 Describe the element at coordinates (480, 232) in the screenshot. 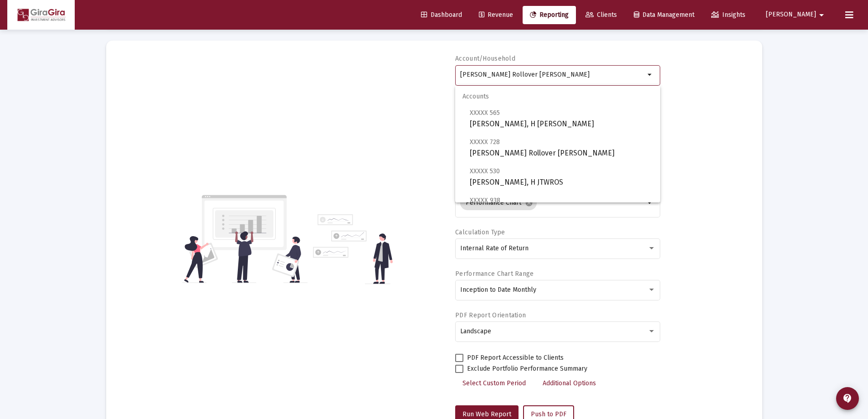

I see `label: Calculation Type` at that location.